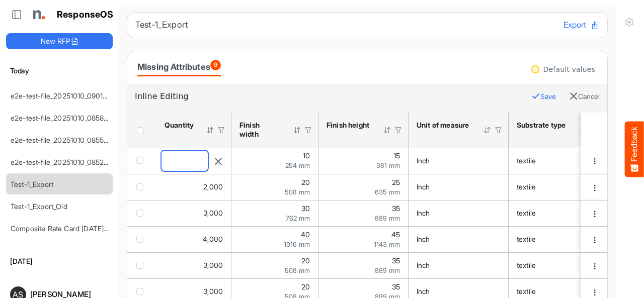 The width and height of the screenshot is (644, 298). What do you see at coordinates (39, 206) in the screenshot?
I see `a: Test-1_Export_Old` at bounding box center [39, 206].